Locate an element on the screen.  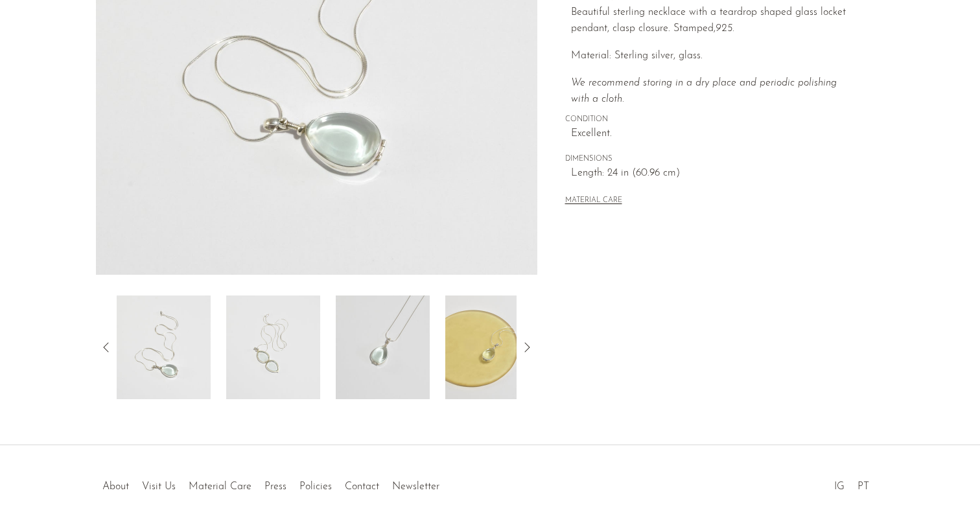
i: We recommend storing in a dry place and periodic polishing with a cloth. is located at coordinates (704, 92).